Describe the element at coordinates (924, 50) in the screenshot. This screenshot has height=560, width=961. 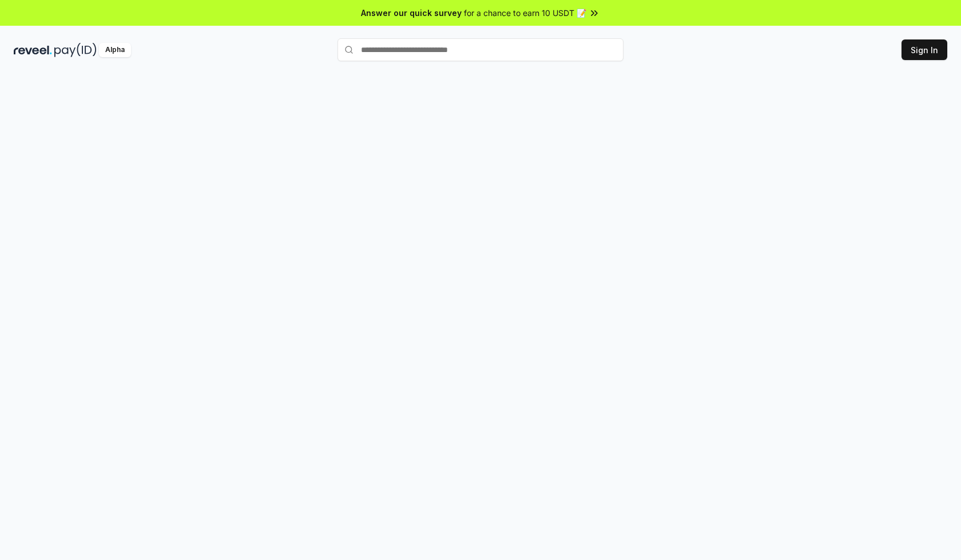
I see `button: Sign In` at that location.